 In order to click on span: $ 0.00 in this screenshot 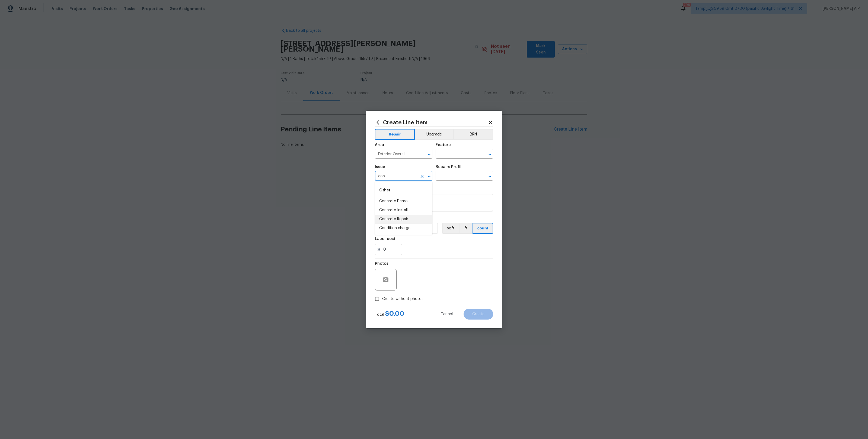, I will do `click(395, 313)`.